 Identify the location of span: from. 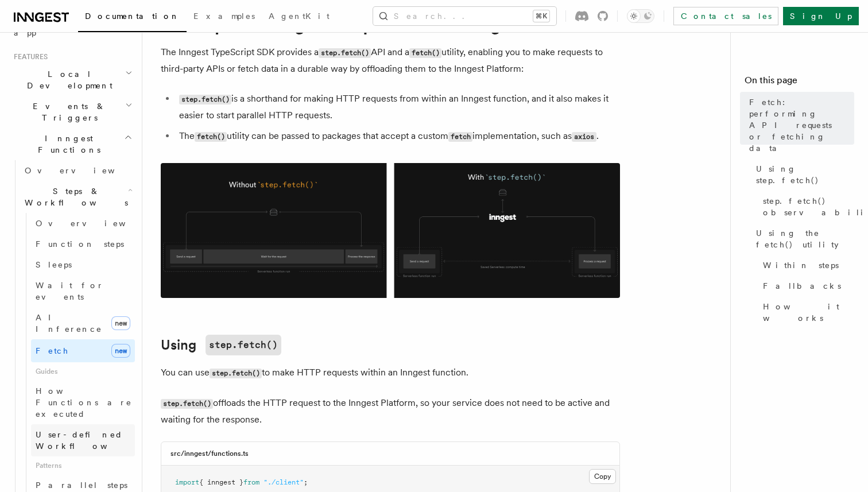
(251, 482).